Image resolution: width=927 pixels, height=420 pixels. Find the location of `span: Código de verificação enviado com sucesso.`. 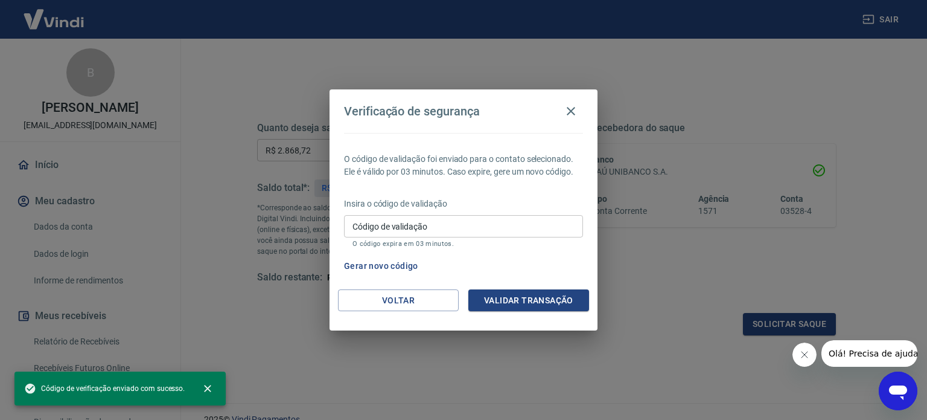

span: Código de verificação enviado com sucesso. is located at coordinates (104, 388).